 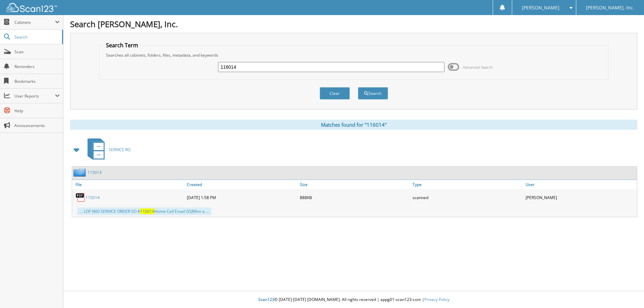 I want to click on span: Scan123, so click(x=266, y=299).